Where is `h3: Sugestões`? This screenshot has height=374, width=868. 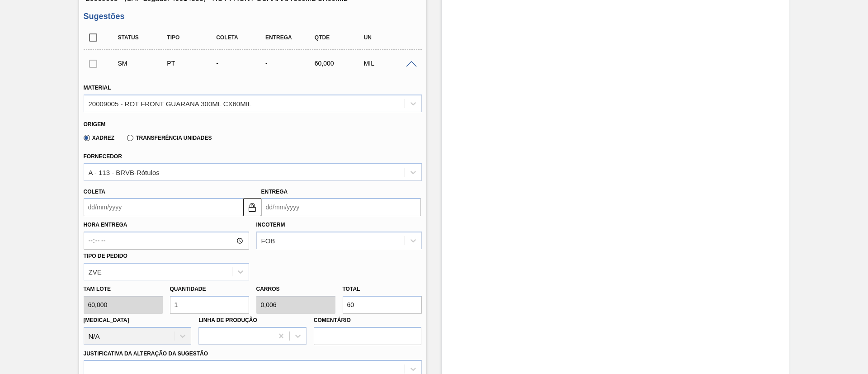 h3: Sugestões is located at coordinates (253, 16).